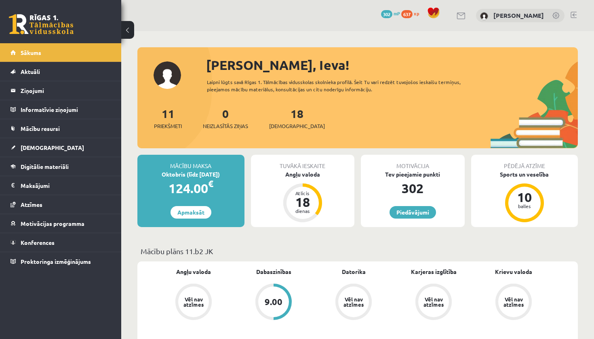  Describe the element at coordinates (32, 205) in the screenshot. I see `span: Atzīmes` at that location.